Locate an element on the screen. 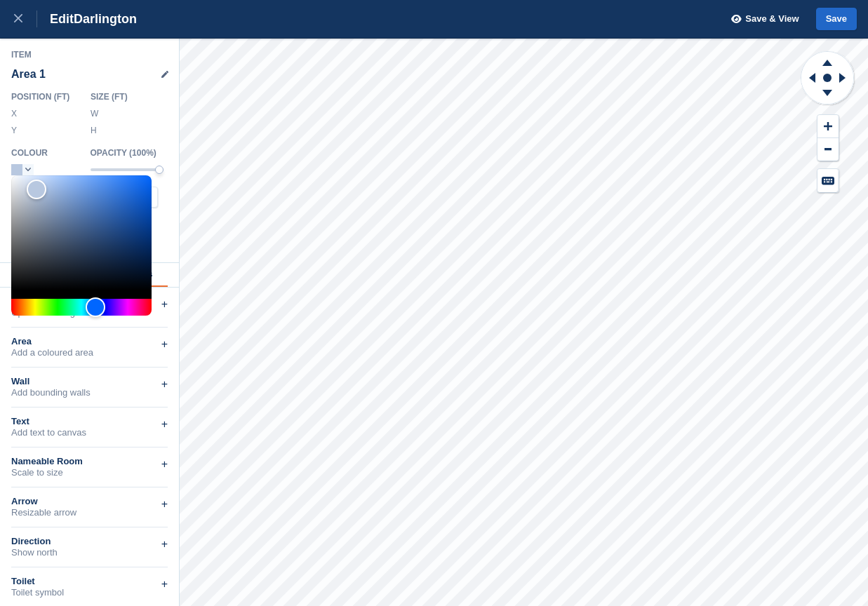 This screenshot has width=868, height=606. div: Text is located at coordinates (89, 422).